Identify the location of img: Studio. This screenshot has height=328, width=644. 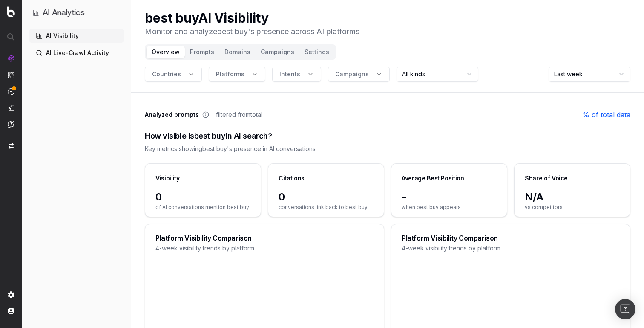
(11, 108).